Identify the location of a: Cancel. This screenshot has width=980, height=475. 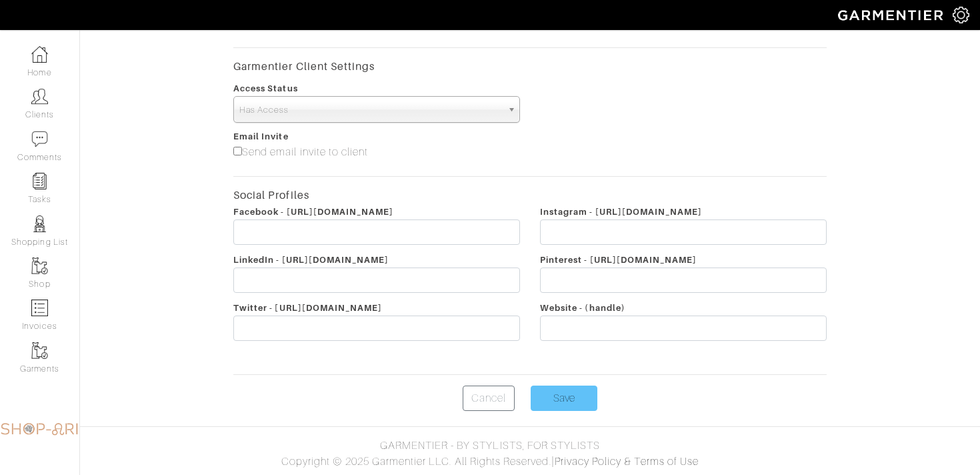
(488, 398).